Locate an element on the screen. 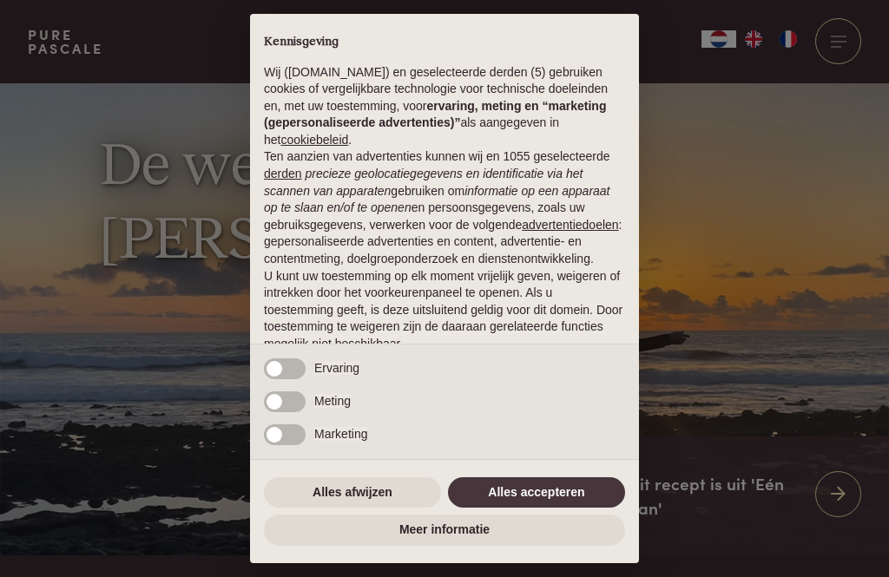 The height and width of the screenshot is (577, 889). em: precieze geolocatiegegevens en identificatie via het scannen van apparaten is located at coordinates (423, 182).